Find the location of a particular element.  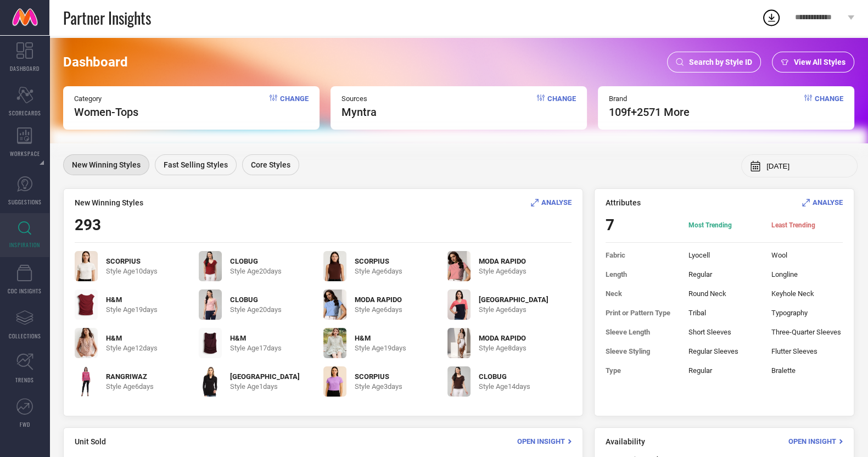

span: Most Trending is located at coordinates (724, 225).